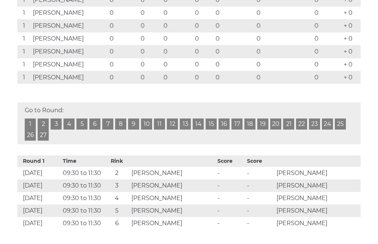 The height and width of the screenshot is (244, 378). Describe the element at coordinates (133, 124) in the screenshot. I see `a: 9` at that location.